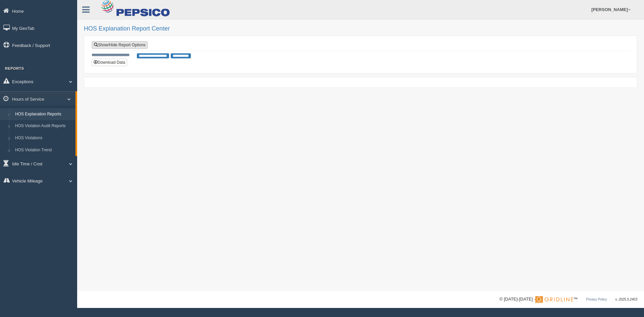  I want to click on a: Show/Hide Report Options, so click(120, 45).